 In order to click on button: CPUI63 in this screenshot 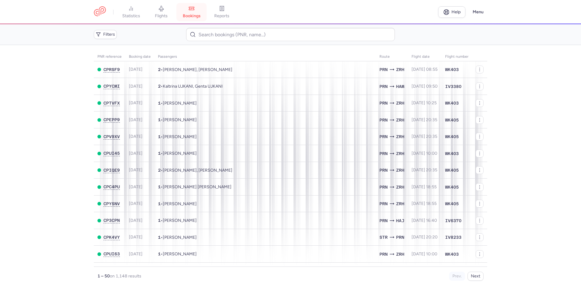, I will do `click(112, 254)`.